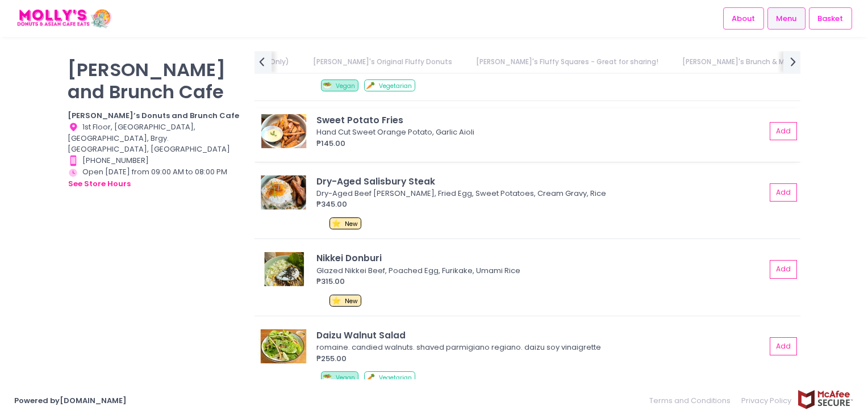 The height and width of the screenshot is (419, 868). Describe the element at coordinates (693, 400) in the screenshot. I see `a: Terms and Conditions` at that location.